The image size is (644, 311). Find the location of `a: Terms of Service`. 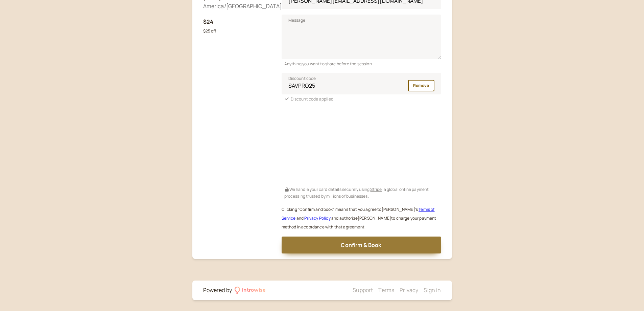

a: Terms of Service is located at coordinates (358, 214).